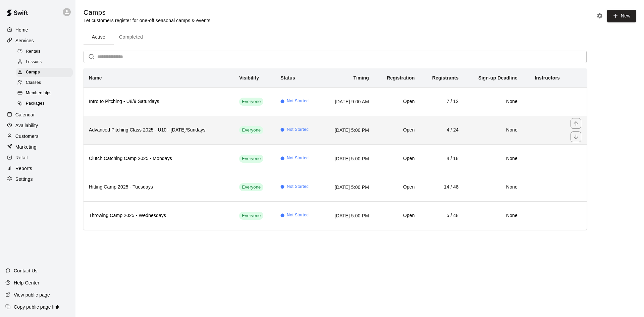 This screenshot has height=317, width=644. Describe the element at coordinates (37, 40) in the screenshot. I see `div: Services` at that location.